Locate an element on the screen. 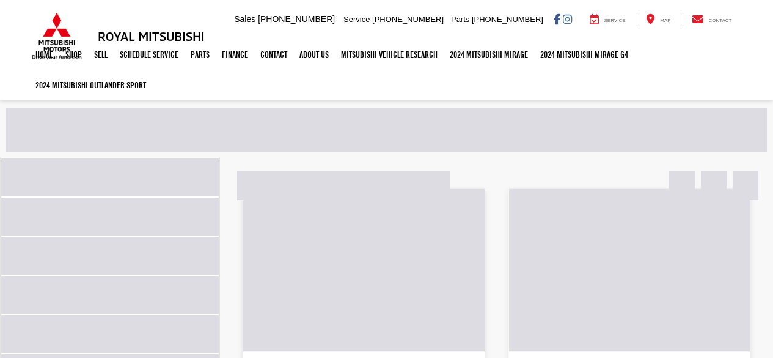  a: Schedule Service: Opens in a new tab is located at coordinates (149, 54).